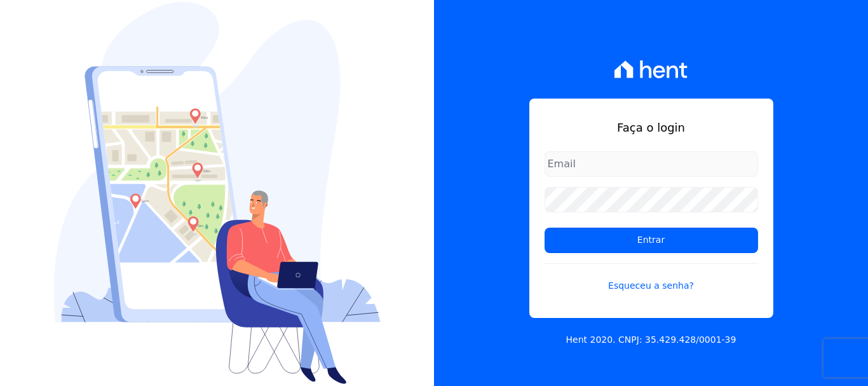 This screenshot has height=386, width=868. Describe the element at coordinates (651, 340) in the screenshot. I see `p: Hent 2020. CNPJ: 35.429.428/0001-39` at that location.